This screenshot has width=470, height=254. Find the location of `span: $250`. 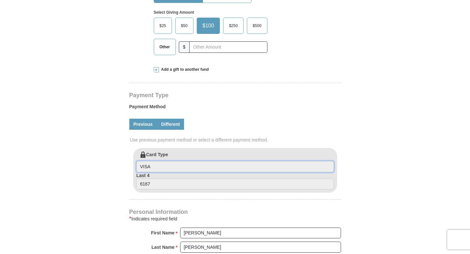

span: $250 is located at coordinates (233, 26).